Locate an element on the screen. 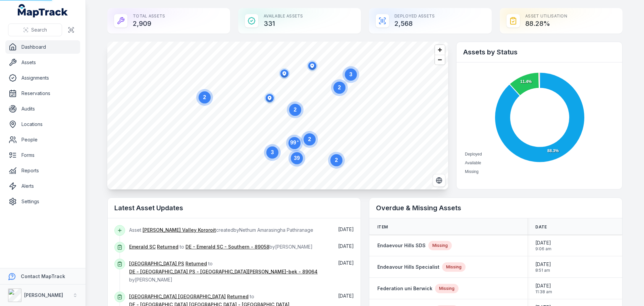 The height and width of the screenshot is (306, 644). a: Locations is located at coordinates (43, 125).